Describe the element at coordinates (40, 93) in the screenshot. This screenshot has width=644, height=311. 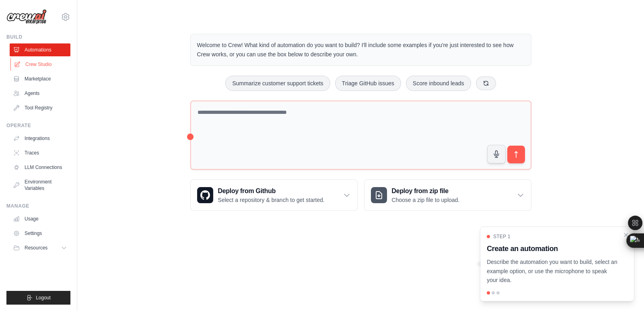
I see `a: Agents` at that location.